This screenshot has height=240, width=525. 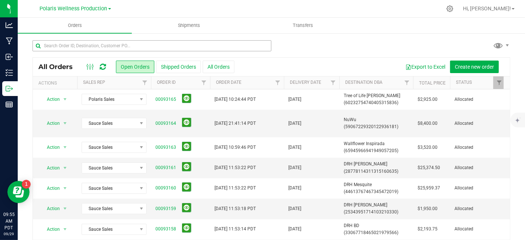 I want to click on button: Open Orders, so click(x=135, y=67).